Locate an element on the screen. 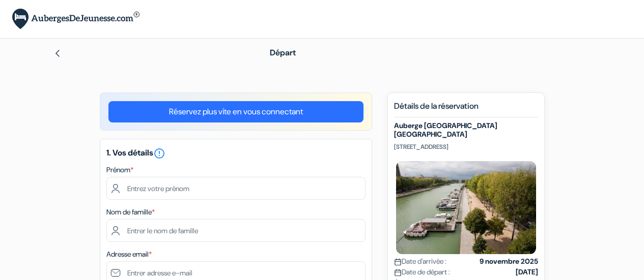 This screenshot has height=280, width=644. img: left_arrow.svg is located at coordinates (57, 53).